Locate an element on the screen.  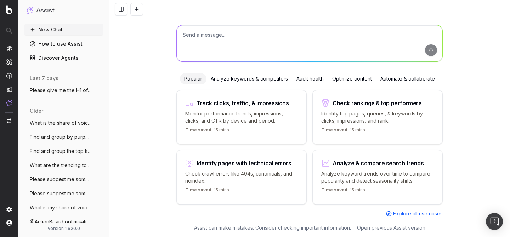
img: Analytics is located at coordinates (9, 48).